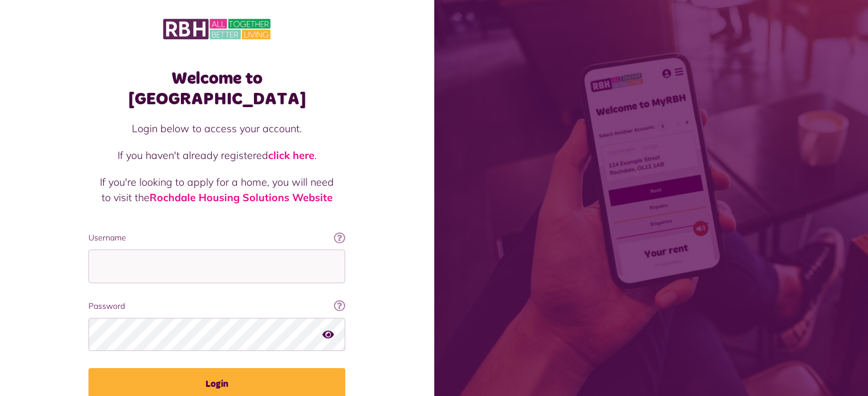 The width and height of the screenshot is (868, 396). What do you see at coordinates (217, 238) in the screenshot?
I see `label: Username` at bounding box center [217, 238].